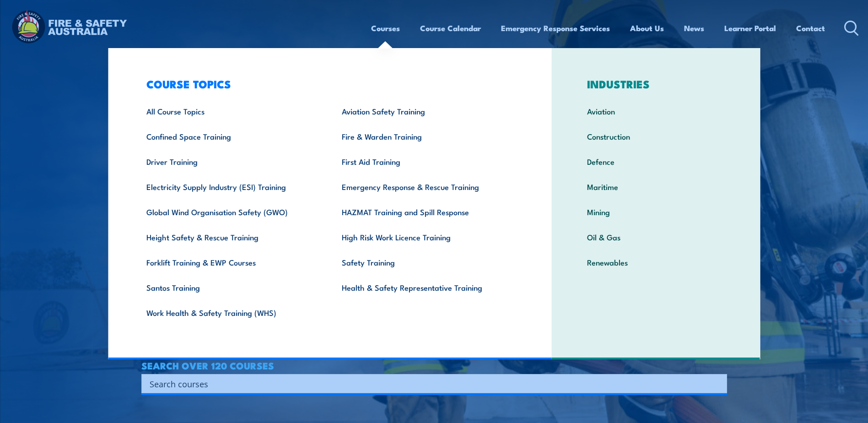 The width and height of the screenshot is (868, 423). What do you see at coordinates (428, 384) in the screenshot?
I see `input: Search input` at bounding box center [428, 384].